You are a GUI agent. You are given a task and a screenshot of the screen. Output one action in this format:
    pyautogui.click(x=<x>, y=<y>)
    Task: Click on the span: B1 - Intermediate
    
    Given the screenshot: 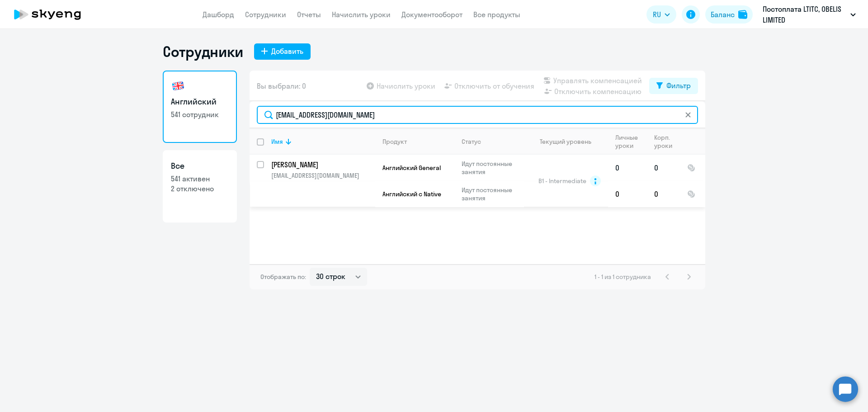 What is the action you would take?
    pyautogui.click(x=562, y=181)
    